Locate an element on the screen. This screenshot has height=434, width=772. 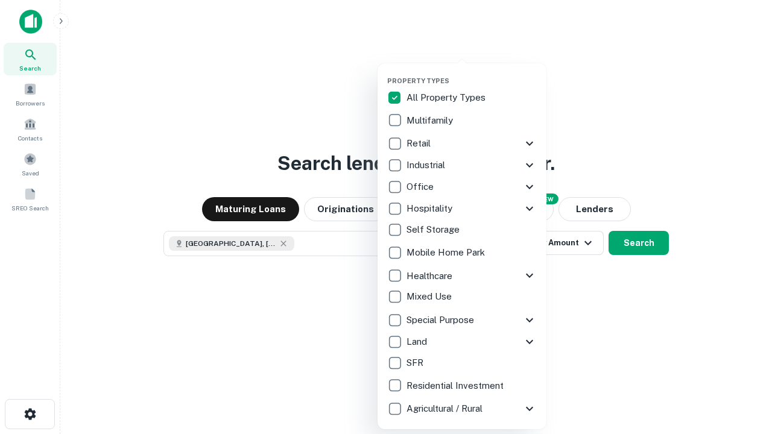
p: All Property Types is located at coordinates (447, 98).